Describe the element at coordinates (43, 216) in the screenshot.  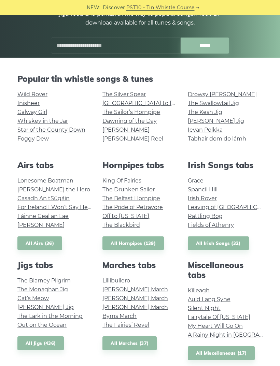
I see `a: Fáinne Geal an Lae` at that location.